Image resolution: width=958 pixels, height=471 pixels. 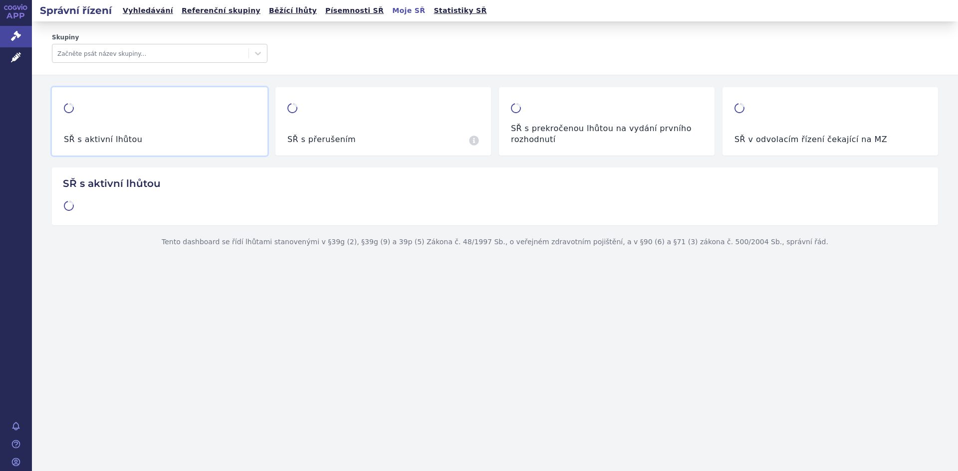 I want to click on h2: Správní řízení, so click(x=76, y=10).